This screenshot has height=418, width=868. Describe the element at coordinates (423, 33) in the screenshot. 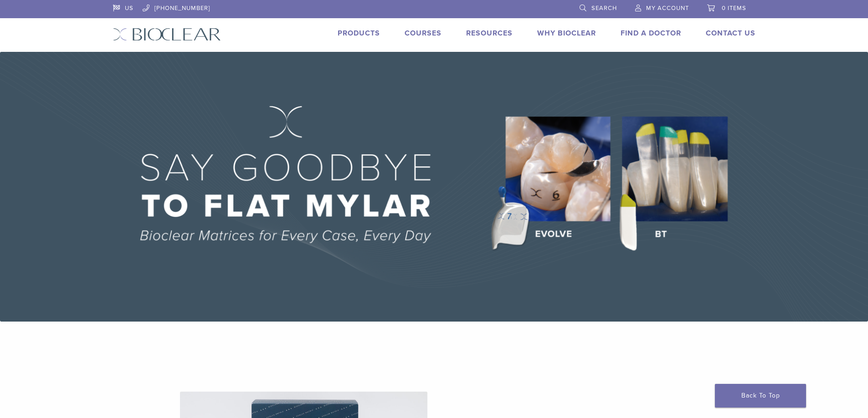

I see `a: Courses` at that location.